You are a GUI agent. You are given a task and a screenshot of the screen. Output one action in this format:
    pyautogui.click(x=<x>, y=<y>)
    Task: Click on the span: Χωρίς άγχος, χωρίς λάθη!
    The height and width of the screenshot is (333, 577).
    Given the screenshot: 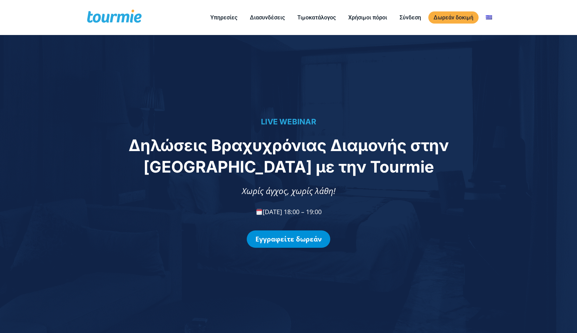 What is the action you would take?
    pyautogui.click(x=289, y=191)
    